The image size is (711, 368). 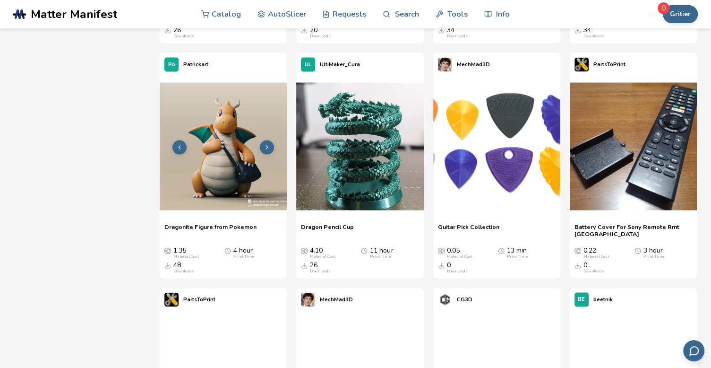 I want to click on div: 1.35, so click(x=186, y=252).